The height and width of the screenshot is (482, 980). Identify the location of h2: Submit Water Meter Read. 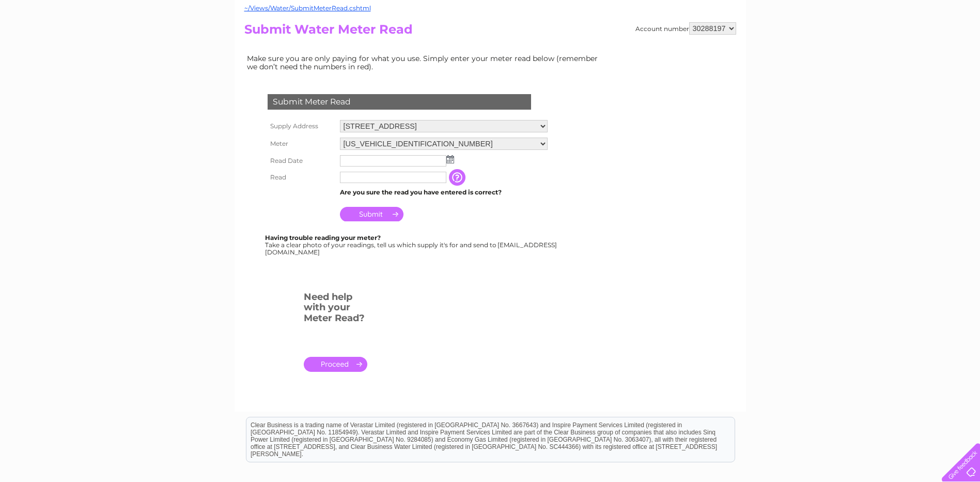
(490, 32).